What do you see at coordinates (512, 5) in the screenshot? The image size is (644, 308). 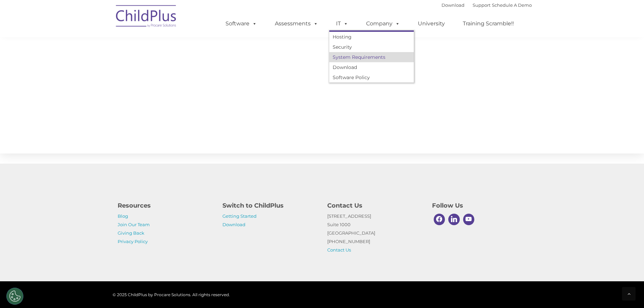 I see `a: Schedule A Demo` at bounding box center [512, 5].